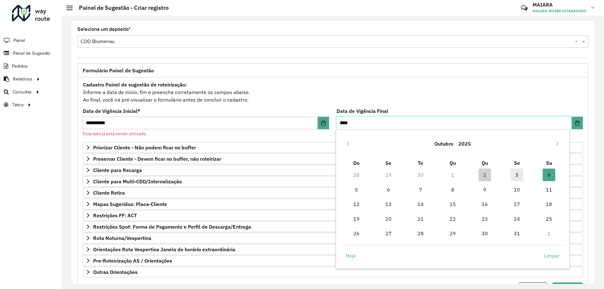 The image size is (604, 289). Describe the element at coordinates (115, 272) in the screenshot. I see `span: Outras Orientações` at that location.